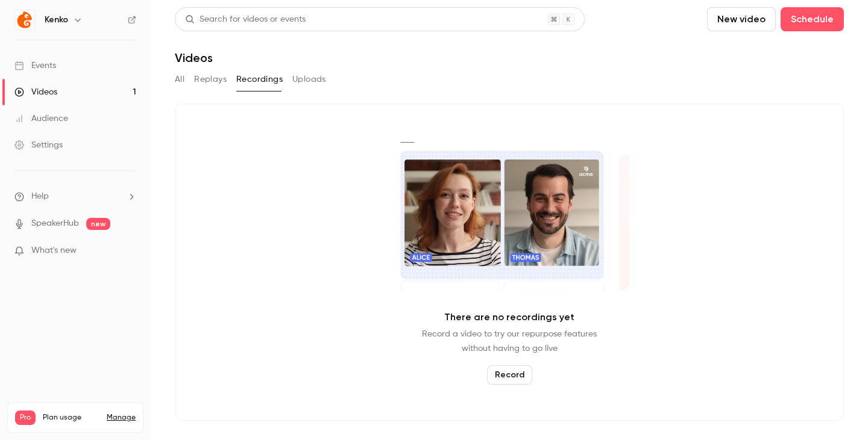 This screenshot has width=868, height=440. Describe the element at coordinates (193, 58) in the screenshot. I see `h1: Videos` at that location.